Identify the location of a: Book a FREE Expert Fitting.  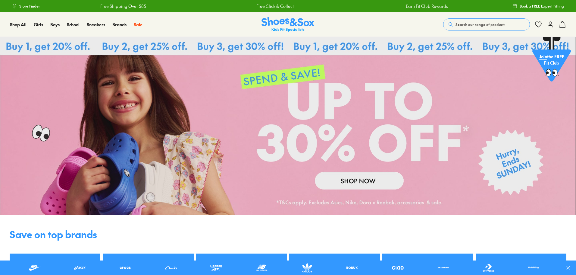
(538, 6).